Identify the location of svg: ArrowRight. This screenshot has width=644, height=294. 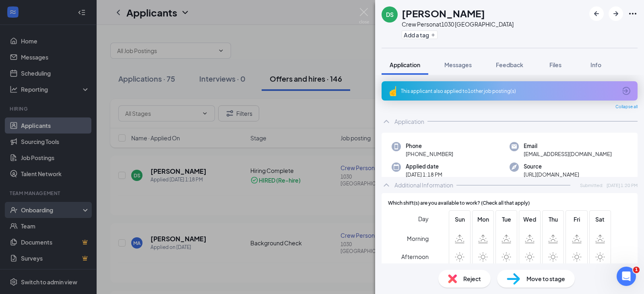
(616, 14).